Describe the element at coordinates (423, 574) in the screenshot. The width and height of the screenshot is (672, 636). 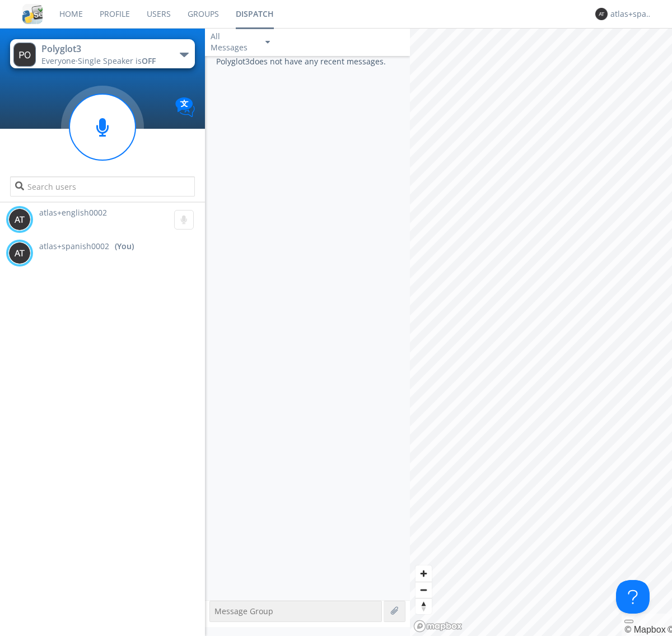
I see `button: Zoom in` at that location.